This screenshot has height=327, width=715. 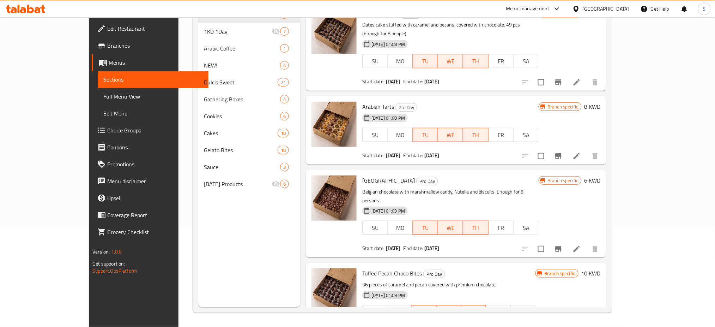 I want to click on span: TH, so click(x=474, y=312).